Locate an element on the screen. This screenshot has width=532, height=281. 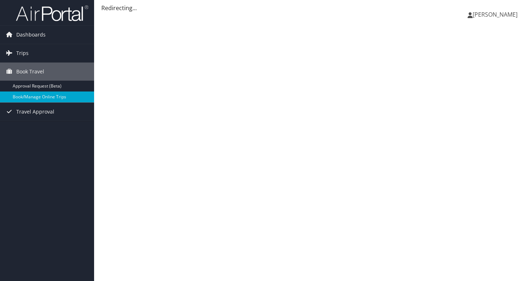
span: Trips is located at coordinates (22, 53).